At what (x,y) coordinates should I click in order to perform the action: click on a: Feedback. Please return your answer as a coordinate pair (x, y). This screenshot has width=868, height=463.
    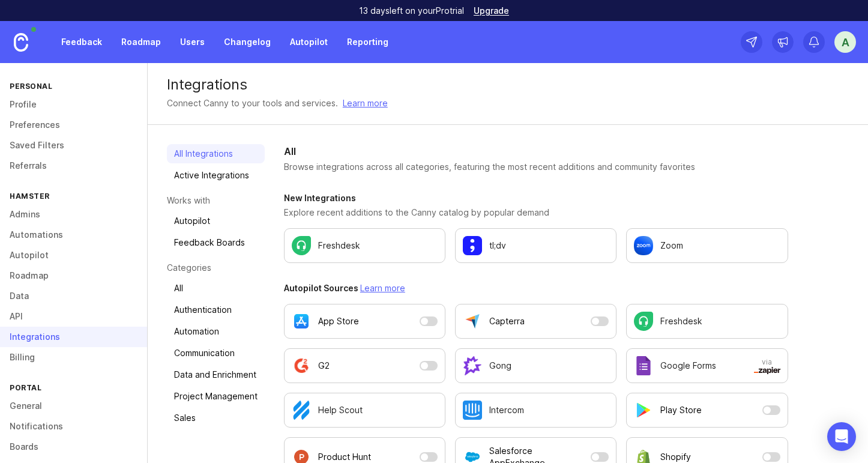
    Looking at the image, I should click on (81, 42).